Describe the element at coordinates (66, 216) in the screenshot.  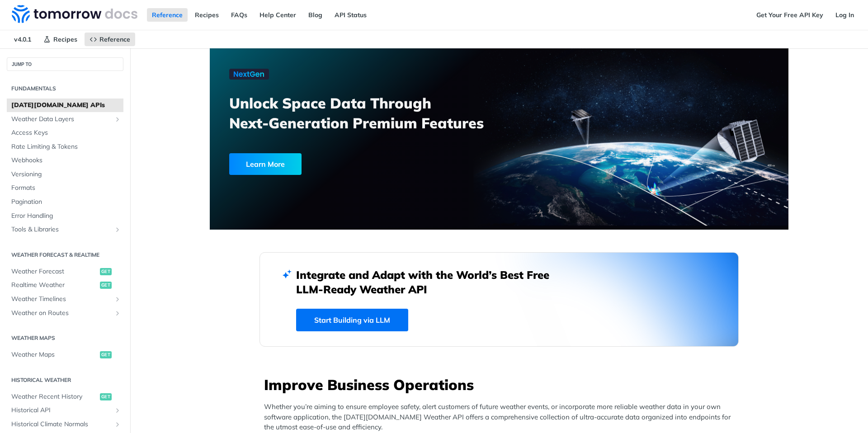
I see `span: Error Handling` at that location.